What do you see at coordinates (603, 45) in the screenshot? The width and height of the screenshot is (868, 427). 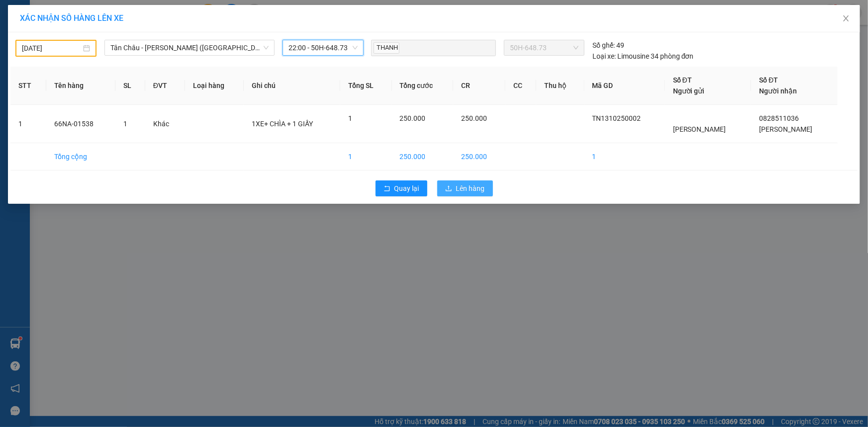 I see `span: Số ghế:` at bounding box center [603, 45].